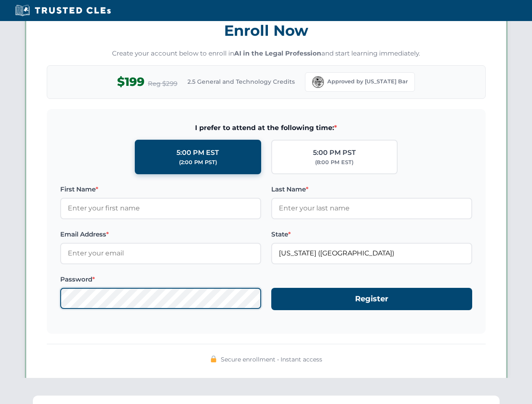 The height and width of the screenshot is (404, 532). I want to click on span: Secure enrollment • Instant access, so click(271, 360).